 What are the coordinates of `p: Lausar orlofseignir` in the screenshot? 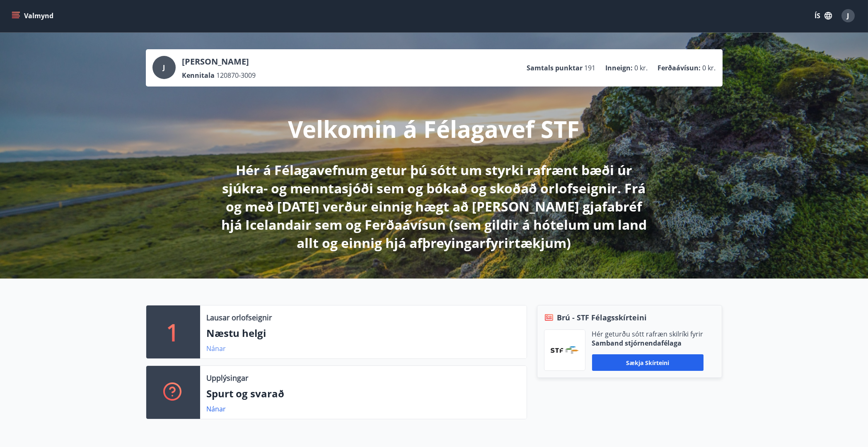 It's located at (240, 318).